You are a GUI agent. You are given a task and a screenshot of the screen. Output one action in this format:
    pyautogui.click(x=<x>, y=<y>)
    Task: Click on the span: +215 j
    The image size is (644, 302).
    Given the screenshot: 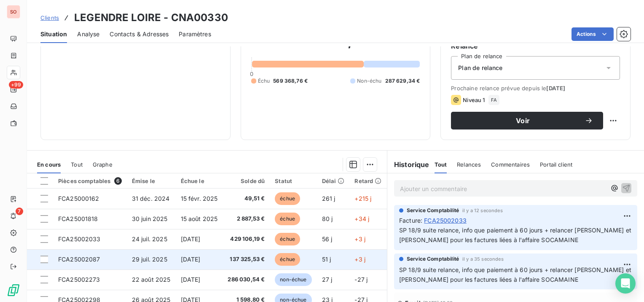 What is the action you would take?
    pyautogui.click(x=363, y=198)
    